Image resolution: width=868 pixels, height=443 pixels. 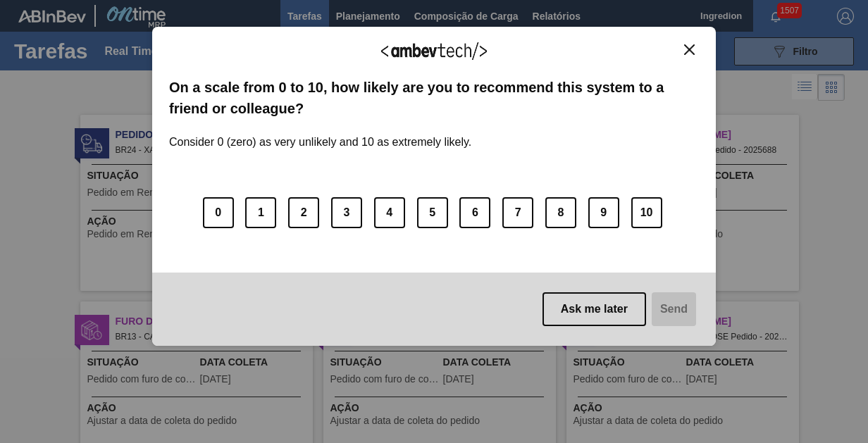 What do you see at coordinates (689, 49) in the screenshot?
I see `button: Close` at bounding box center [689, 49].